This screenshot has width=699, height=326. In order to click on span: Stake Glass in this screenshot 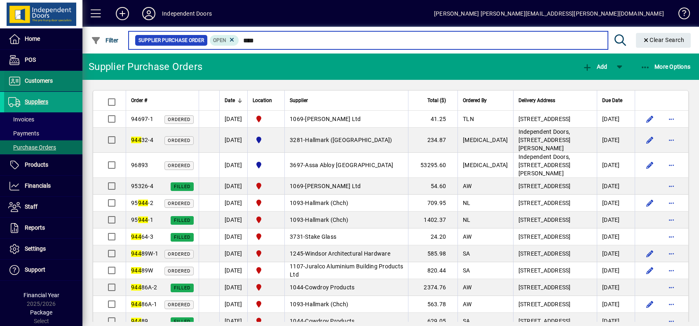, I will do `click(321, 237)`.